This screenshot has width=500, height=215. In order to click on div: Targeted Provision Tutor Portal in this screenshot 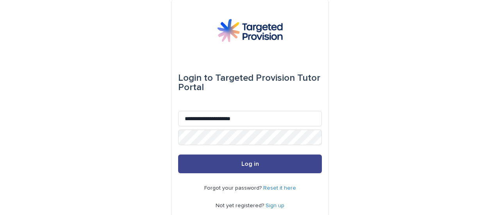, I will do `click(250, 83)`.